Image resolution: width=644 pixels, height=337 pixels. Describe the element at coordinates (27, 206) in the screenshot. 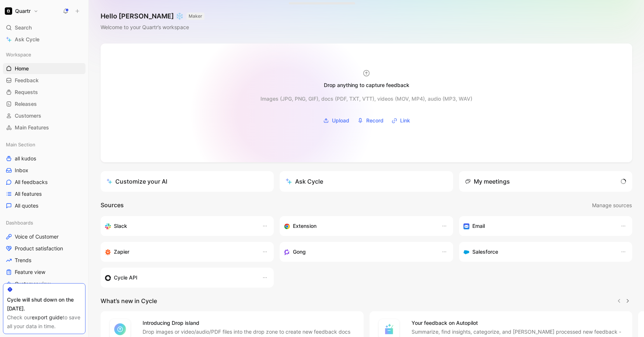

I see `span: All quotes` at that location.